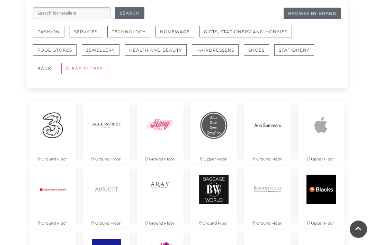  What do you see at coordinates (218, 54) in the screenshot?
I see `a: Hairdressers` at bounding box center [218, 54].